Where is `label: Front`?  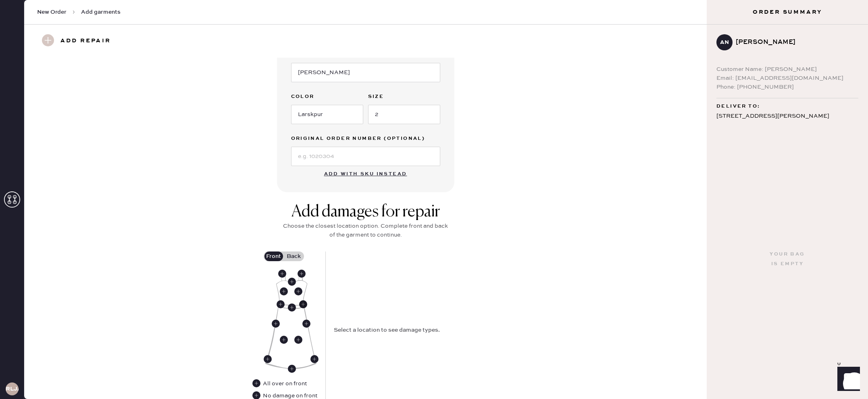 label: Front is located at coordinates (274, 257).